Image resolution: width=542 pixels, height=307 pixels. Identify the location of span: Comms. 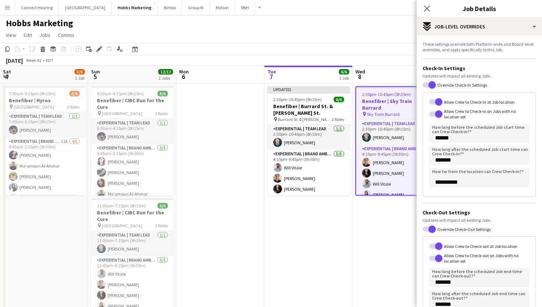
(66, 35).